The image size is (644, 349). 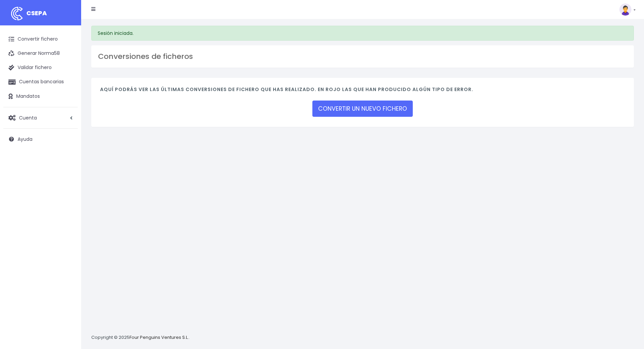 What do you see at coordinates (363, 109) in the screenshot?
I see `a: CONVERTIR UN NUEVO FICHERO` at bounding box center [363, 109].